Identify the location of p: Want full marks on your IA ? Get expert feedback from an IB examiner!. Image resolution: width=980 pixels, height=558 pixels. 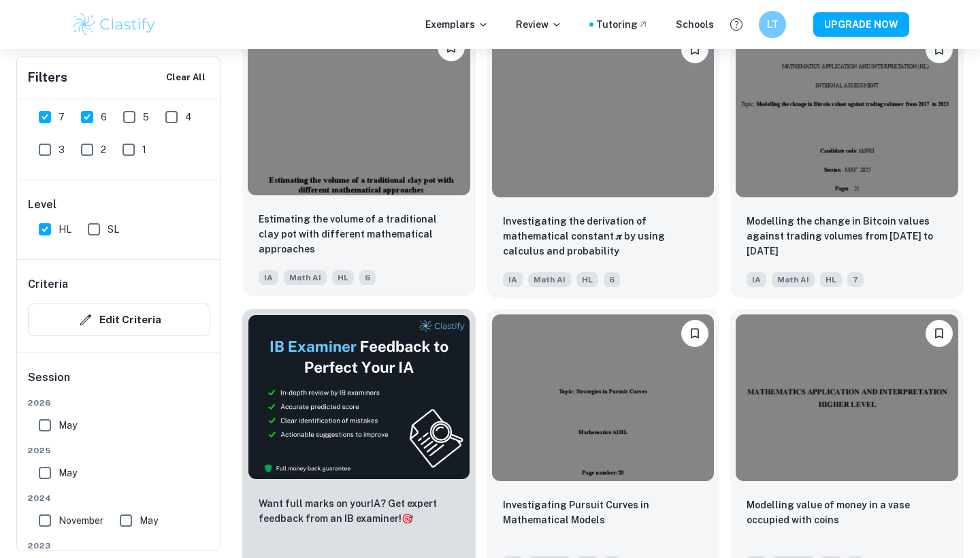
(358, 511).